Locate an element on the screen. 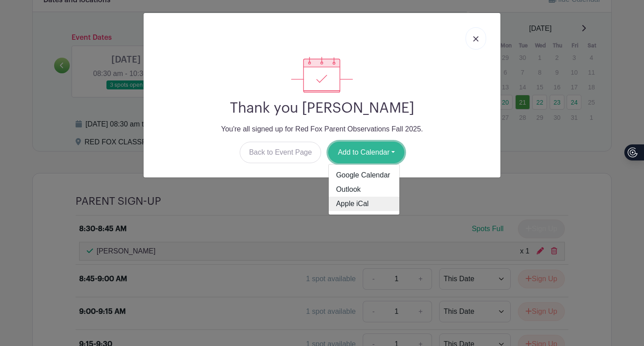 The image size is (644, 346). p: You're all signed up for Red Fox Parent Observations Fall 2025. is located at coordinates (322, 129).